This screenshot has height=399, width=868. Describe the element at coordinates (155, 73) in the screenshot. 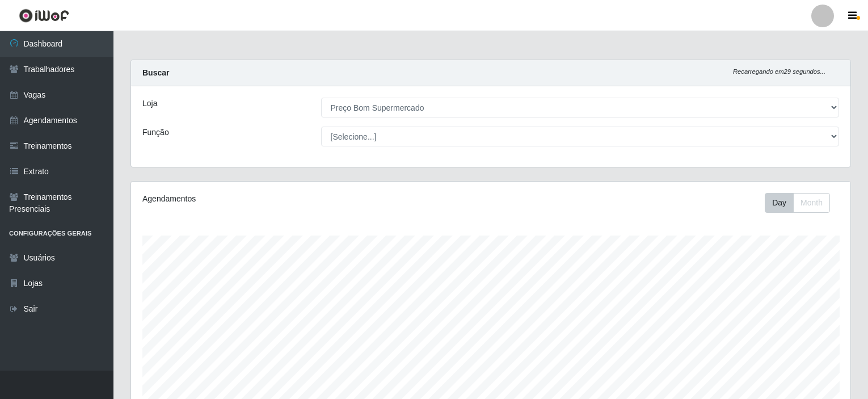

I see `strong: Buscar` at that location.